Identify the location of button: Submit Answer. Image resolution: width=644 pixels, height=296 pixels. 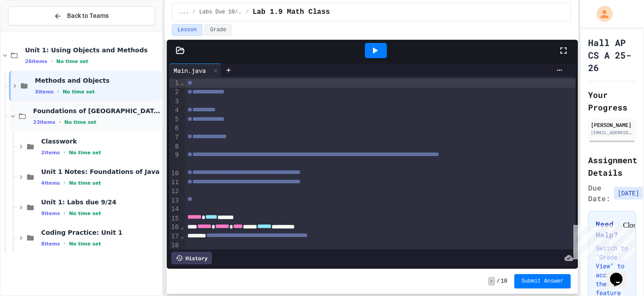
(543, 281).